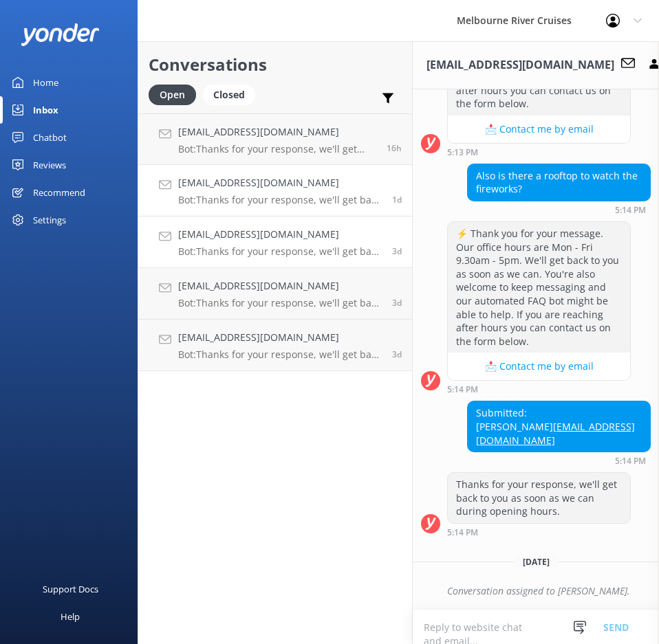  Describe the element at coordinates (397, 199) in the screenshot. I see `span: Sep 15 2025 12:47am (UTC +10:00) Australia/Sydney` at that location.